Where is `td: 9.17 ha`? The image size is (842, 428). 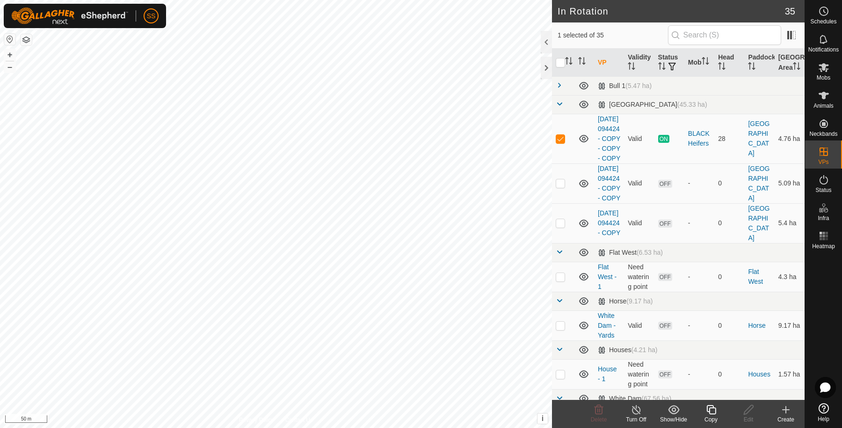
td: 9.17 ha is located at coordinates (790, 325).